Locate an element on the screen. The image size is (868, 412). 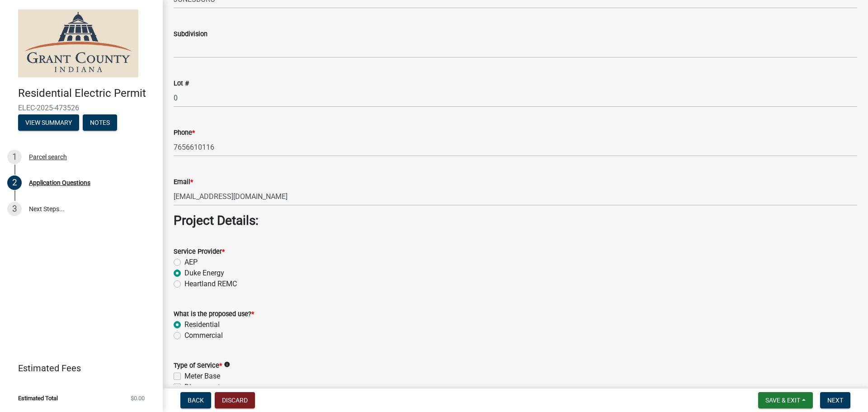
button: View Summary is located at coordinates (48, 123).